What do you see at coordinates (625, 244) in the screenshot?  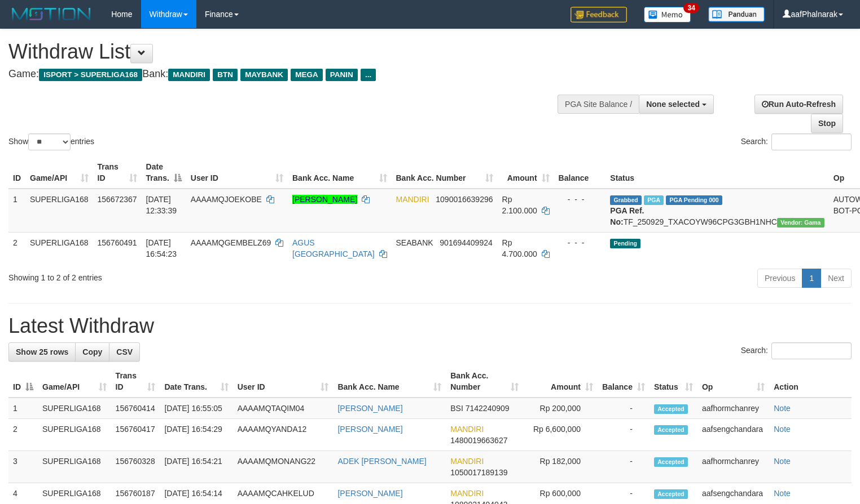 I see `span: Pending` at bounding box center [625, 244].